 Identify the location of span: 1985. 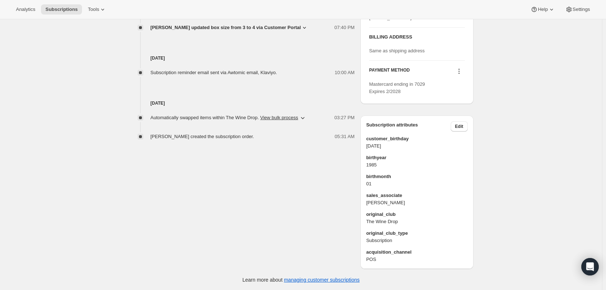
(417, 165).